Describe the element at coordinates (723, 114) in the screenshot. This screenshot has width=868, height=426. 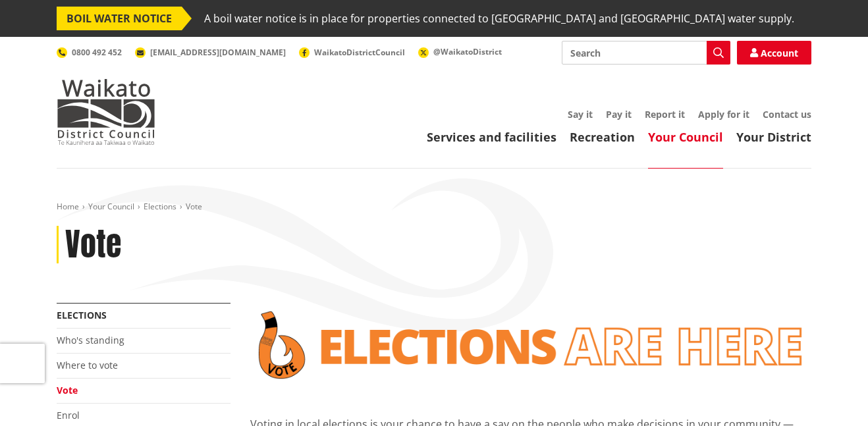
I see `a: Apply for it` at that location.